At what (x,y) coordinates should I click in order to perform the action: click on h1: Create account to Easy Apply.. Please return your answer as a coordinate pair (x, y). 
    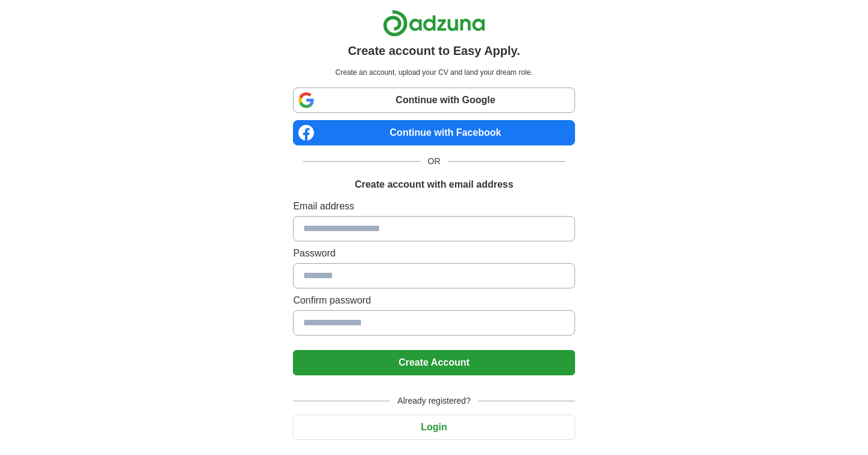
    Looking at the image, I should click on (434, 51).